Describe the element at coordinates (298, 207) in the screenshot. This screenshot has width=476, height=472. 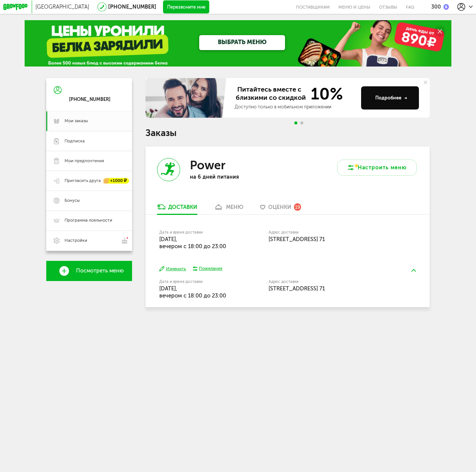
I see `div: 19` at that location.